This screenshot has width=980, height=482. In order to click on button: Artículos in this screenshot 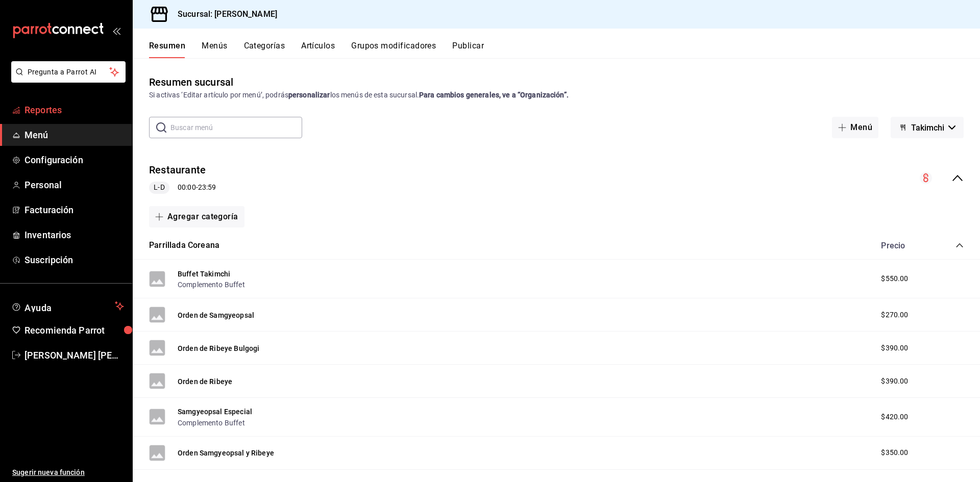, I will do `click(318, 50)`.